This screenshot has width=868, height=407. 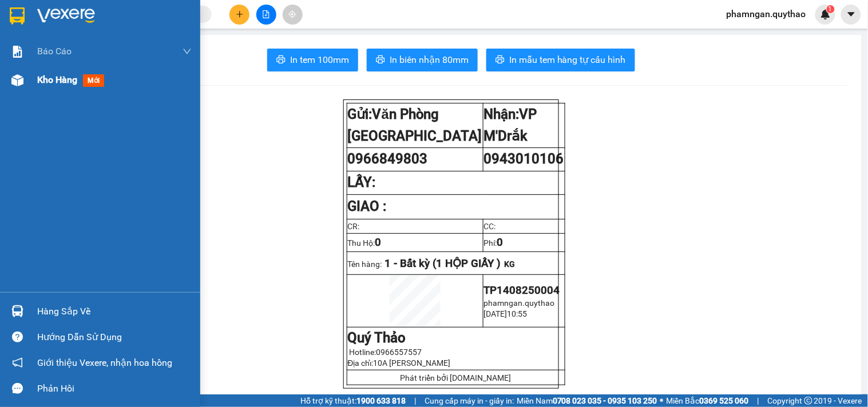 What do you see at coordinates (17, 337) in the screenshot?
I see `span: question-circle` at bounding box center [17, 337].